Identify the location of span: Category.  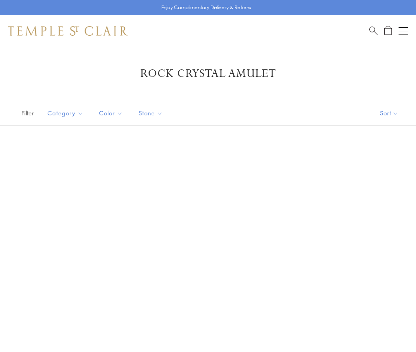
(66, 113).